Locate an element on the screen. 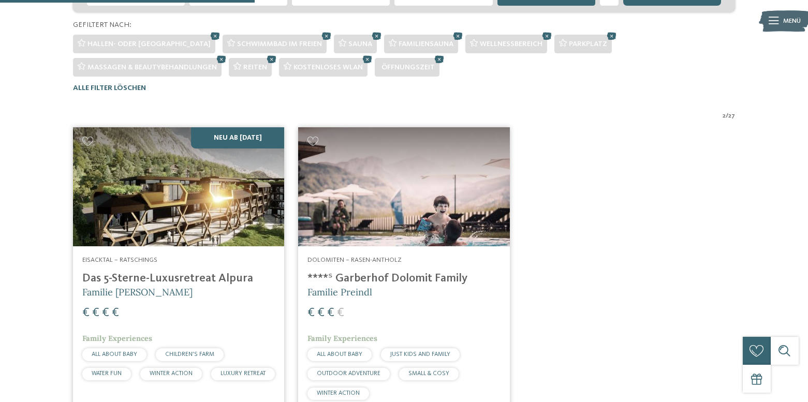  span: 2 is located at coordinates (724, 116).